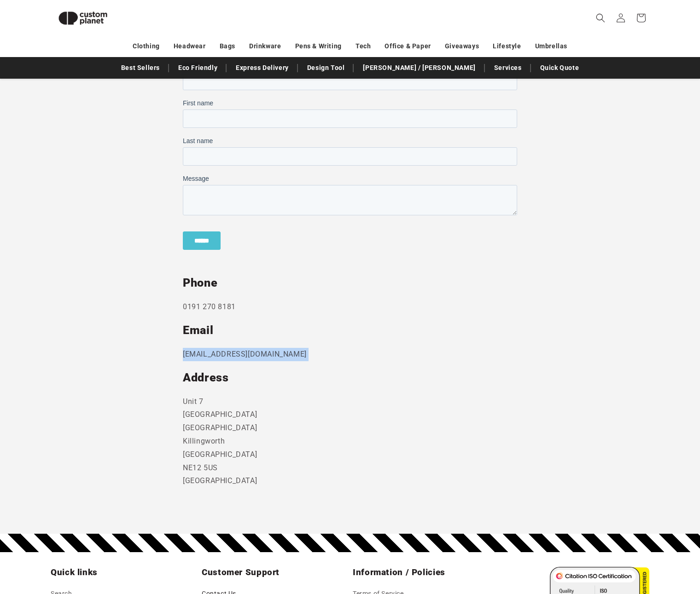 The image size is (700, 594). What do you see at coordinates (621, 544) in the screenshot?
I see `div: Chat Widget` at bounding box center [621, 544].